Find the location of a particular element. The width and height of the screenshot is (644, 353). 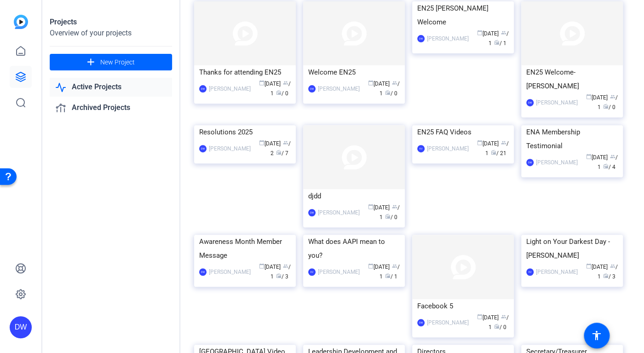

span: New Project is located at coordinates (117, 62).